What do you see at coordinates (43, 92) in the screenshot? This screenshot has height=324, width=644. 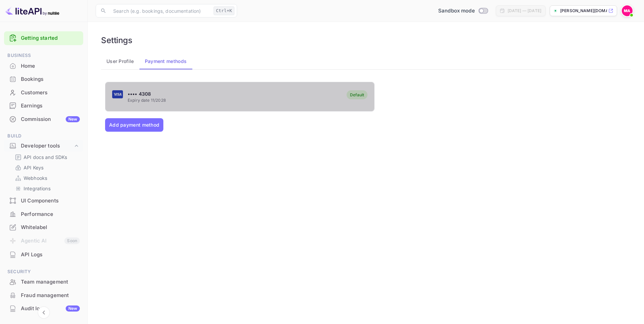 I see `a: Customers` at bounding box center [43, 92].